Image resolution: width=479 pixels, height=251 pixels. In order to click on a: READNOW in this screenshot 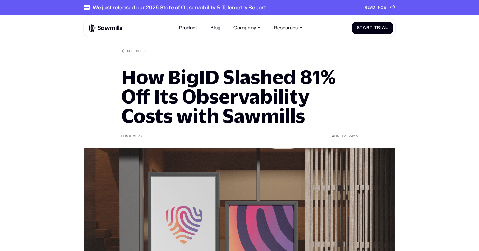, I will do `click(380, 7)`.